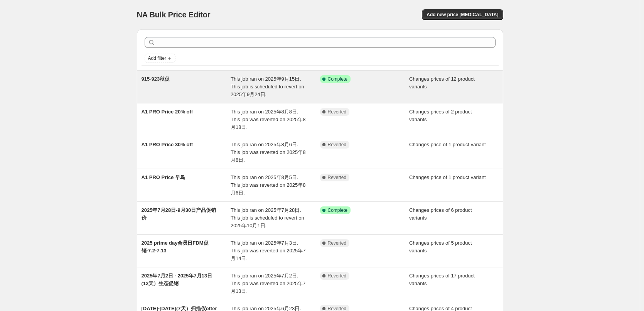  I want to click on span: Changes prices of 6 product variants, so click(440, 214).